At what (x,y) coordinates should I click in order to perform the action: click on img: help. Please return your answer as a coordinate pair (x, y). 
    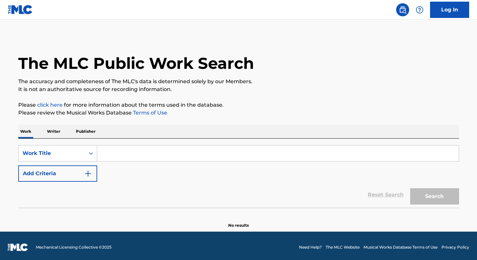
    Looking at the image, I should click on (420, 10).